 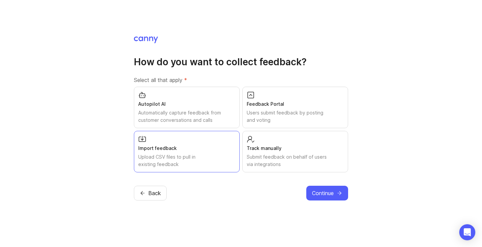 What do you see at coordinates (150, 193) in the screenshot?
I see `button: Back` at bounding box center [150, 193].